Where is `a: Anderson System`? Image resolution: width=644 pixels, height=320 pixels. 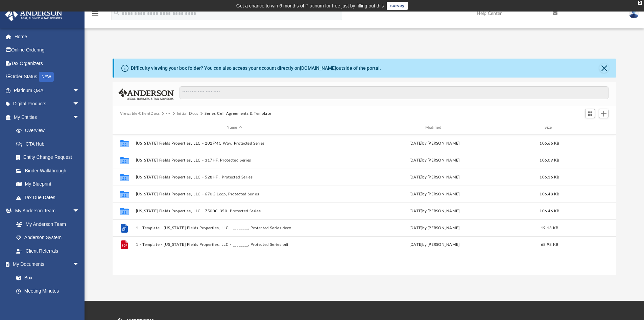 a: Anderson System is located at coordinates (48, 238).